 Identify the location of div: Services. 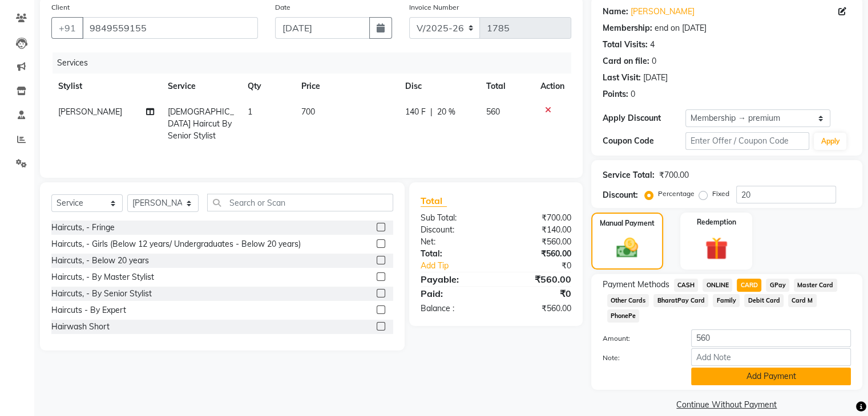
(316, 63).